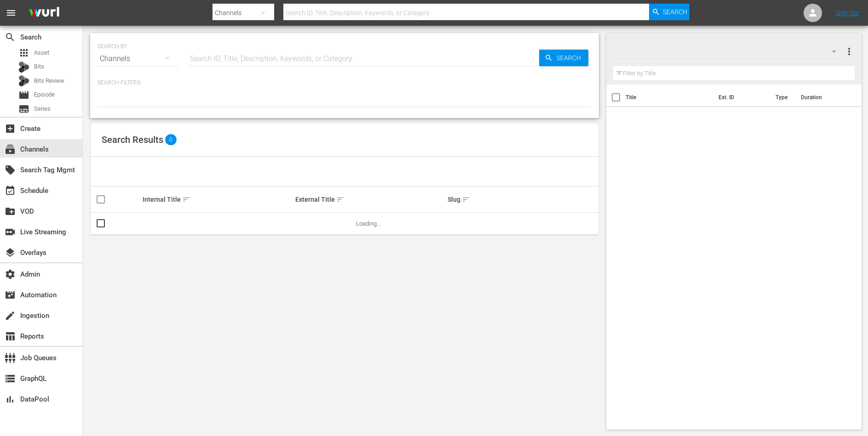 The image size is (868, 436). Describe the element at coordinates (10, 128) in the screenshot. I see `span: Create` at that location.